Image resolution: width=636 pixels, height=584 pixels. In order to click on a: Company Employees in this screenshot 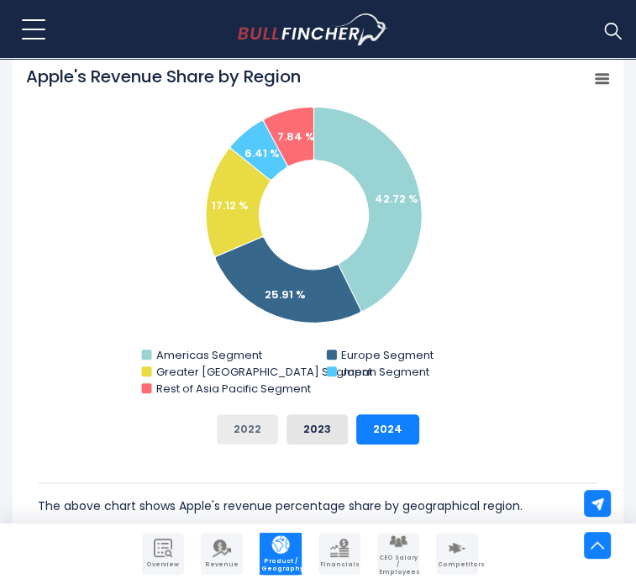, I will do `click(398, 553)`.